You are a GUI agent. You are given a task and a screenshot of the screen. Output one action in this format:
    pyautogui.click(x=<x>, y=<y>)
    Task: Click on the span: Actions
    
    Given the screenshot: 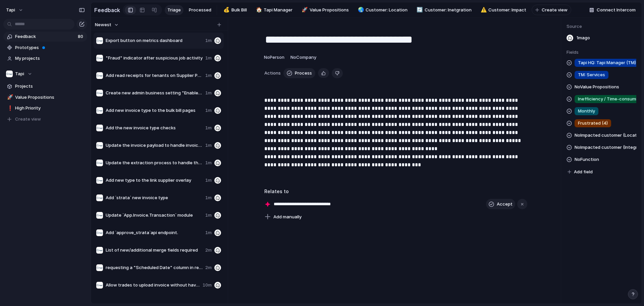 What is the action you would take?
    pyautogui.click(x=272, y=73)
    